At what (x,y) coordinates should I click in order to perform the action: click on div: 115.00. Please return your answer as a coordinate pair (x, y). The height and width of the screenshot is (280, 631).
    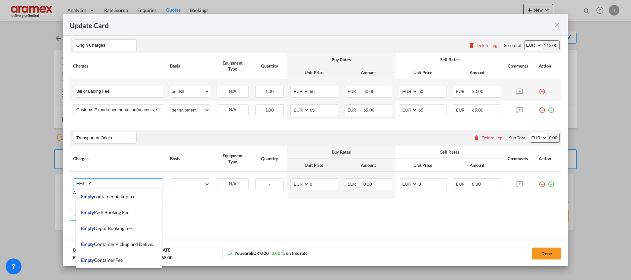
    Looking at the image, I should click on (551, 45).